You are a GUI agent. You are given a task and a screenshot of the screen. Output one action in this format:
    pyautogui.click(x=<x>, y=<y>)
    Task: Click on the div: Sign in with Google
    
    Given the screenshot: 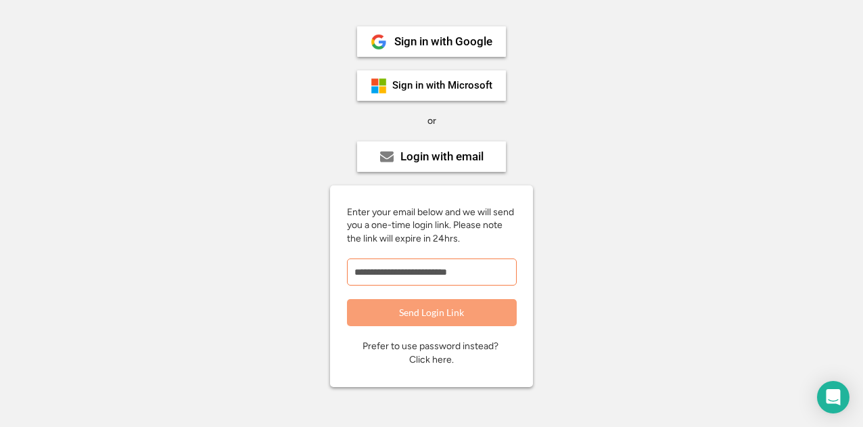 What is the action you would take?
    pyautogui.click(x=443, y=41)
    